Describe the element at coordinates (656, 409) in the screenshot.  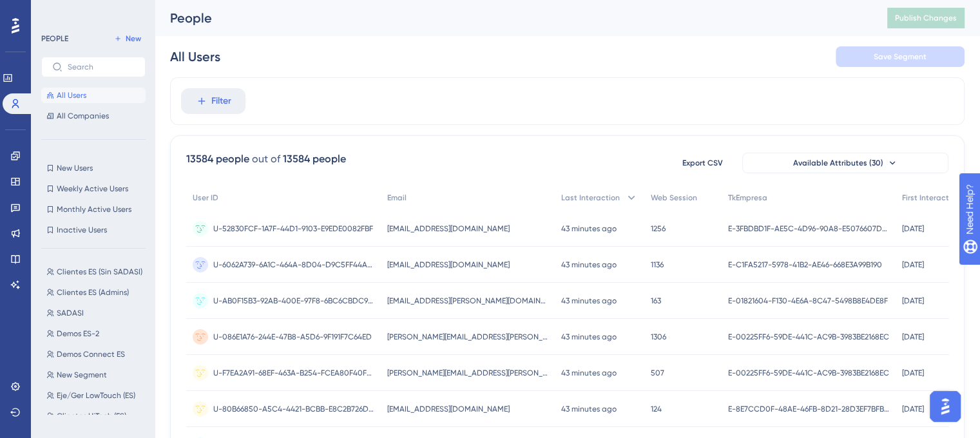
I see `span: 124` at that location.